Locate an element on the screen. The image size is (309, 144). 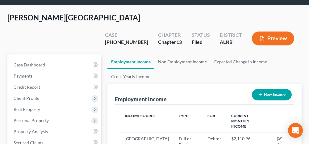
a: Expected Change in Income is located at coordinates (241, 62).